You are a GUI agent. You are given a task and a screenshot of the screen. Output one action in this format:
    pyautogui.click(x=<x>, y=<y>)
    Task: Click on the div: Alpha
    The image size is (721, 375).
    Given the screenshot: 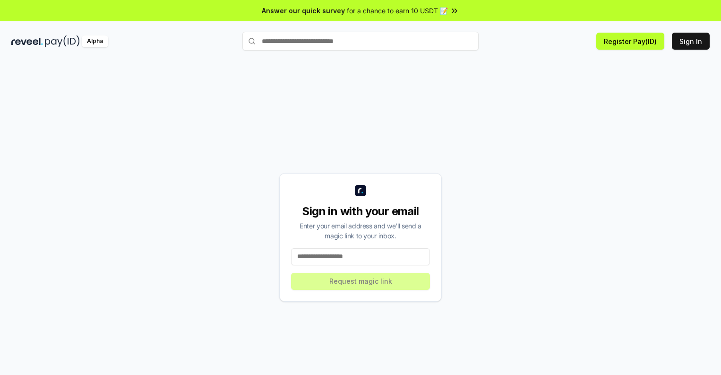 What is the action you would take?
    pyautogui.click(x=95, y=41)
    